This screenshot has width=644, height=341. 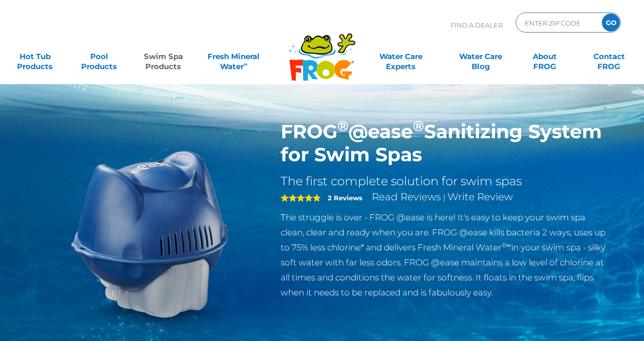 What do you see at coordinates (545, 56) in the screenshot?
I see `a: AboutFROG` at bounding box center [545, 56].